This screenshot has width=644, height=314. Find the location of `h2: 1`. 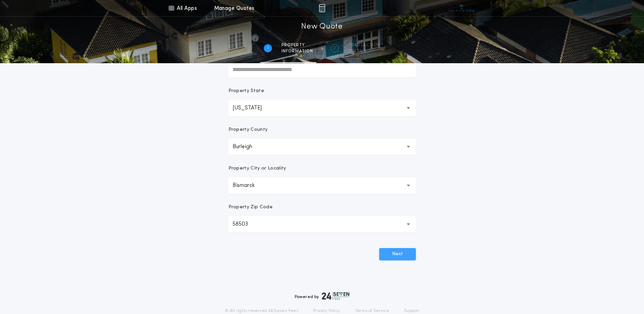

h2: 1 is located at coordinates (268, 48).